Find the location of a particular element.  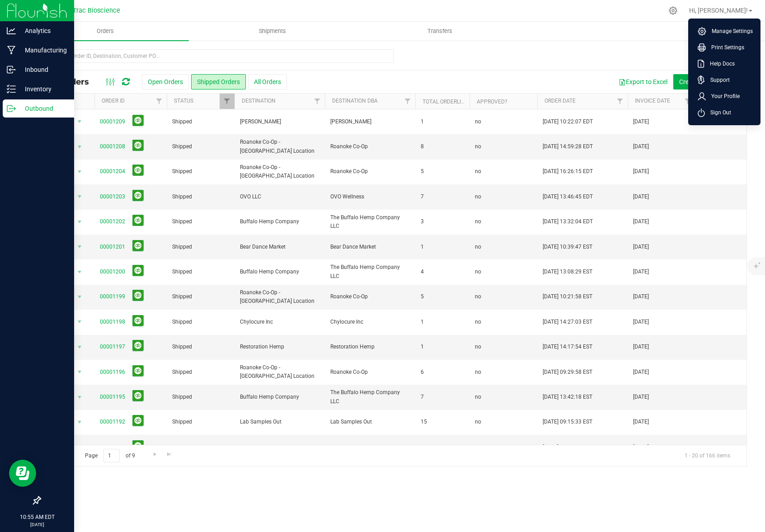

span: NuTrac Bioscience is located at coordinates (92, 10).